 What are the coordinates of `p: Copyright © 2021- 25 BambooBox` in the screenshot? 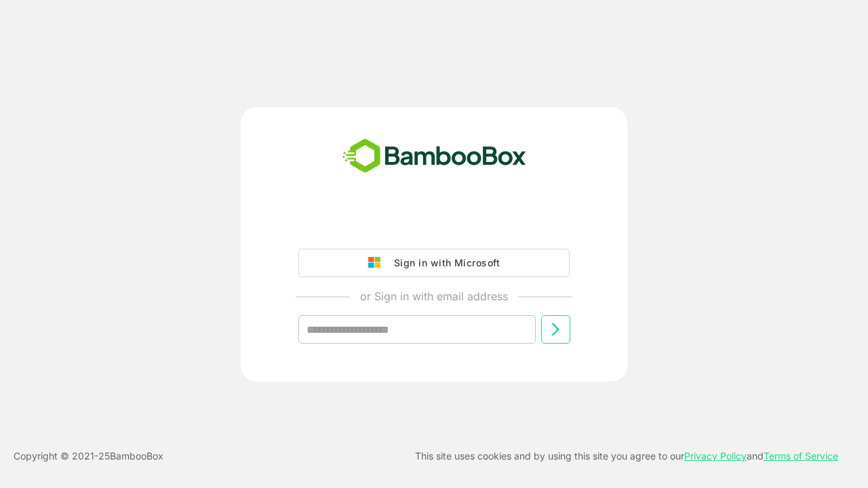 It's located at (89, 456).